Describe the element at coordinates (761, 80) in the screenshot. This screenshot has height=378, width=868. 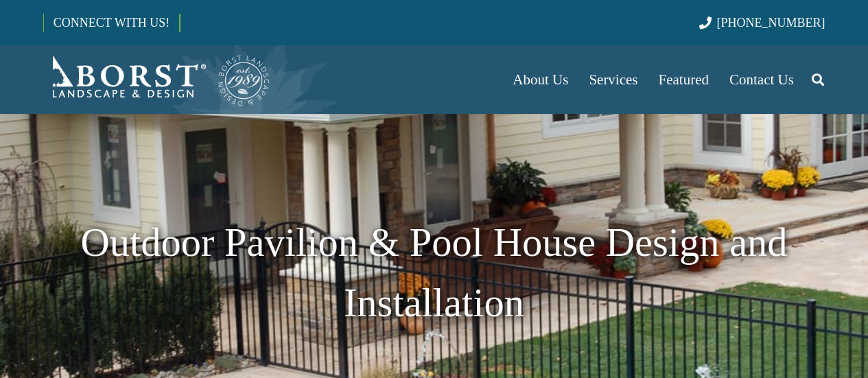
I see `span: Contact Us` at that location.